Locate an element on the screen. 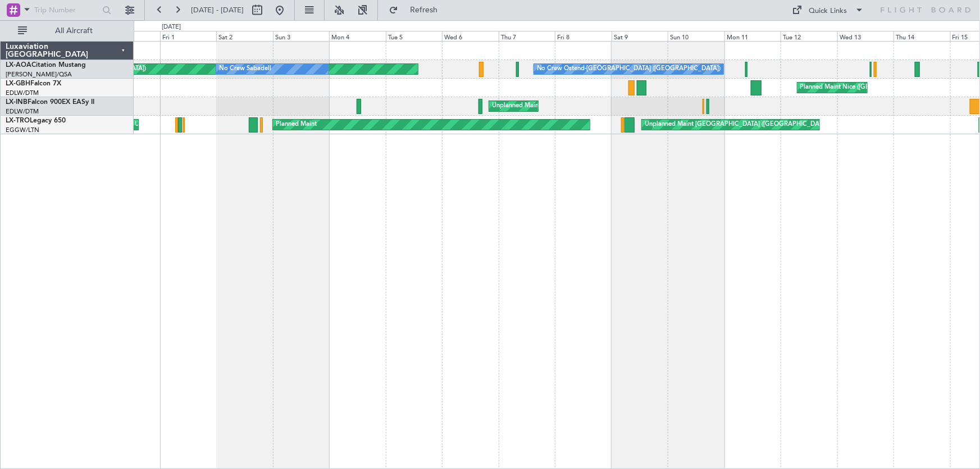 The height and width of the screenshot is (469, 980). div: Wed 6 is located at coordinates (470, 36).